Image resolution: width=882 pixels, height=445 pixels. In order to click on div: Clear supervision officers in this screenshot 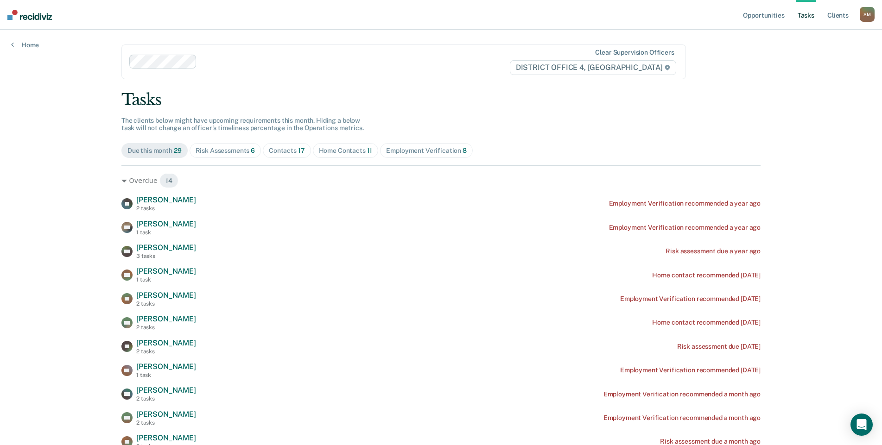, I will do `click(634, 52)`.